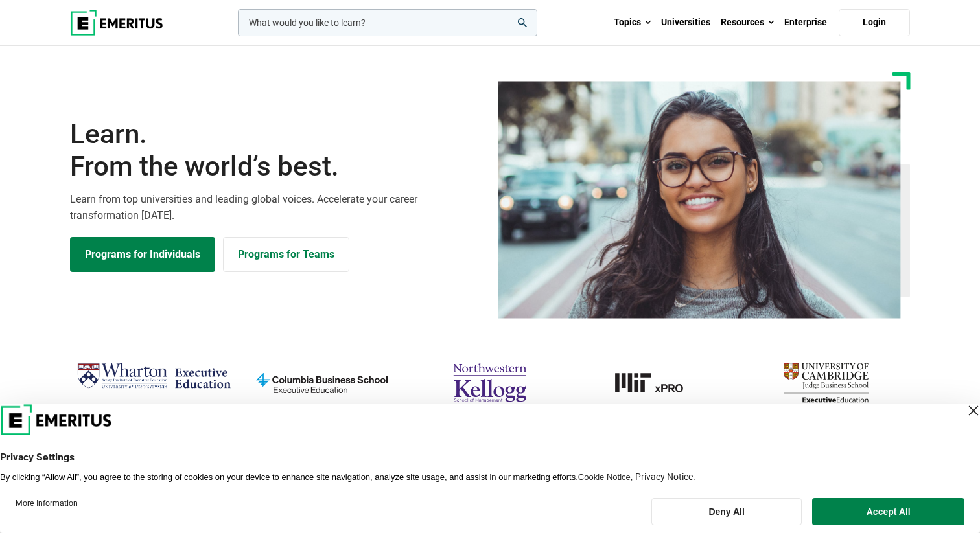 This screenshot has height=533, width=980. Describe the element at coordinates (700, 200) in the screenshot. I see `img: Learn from the world's best` at that location.